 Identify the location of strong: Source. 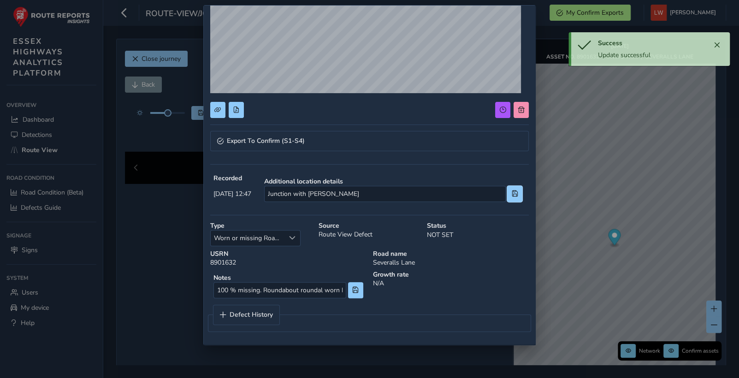
(369, 226).